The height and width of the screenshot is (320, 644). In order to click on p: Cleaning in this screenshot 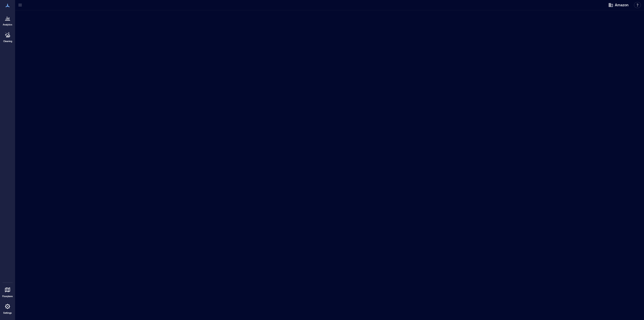, I will do `click(7, 41)`.